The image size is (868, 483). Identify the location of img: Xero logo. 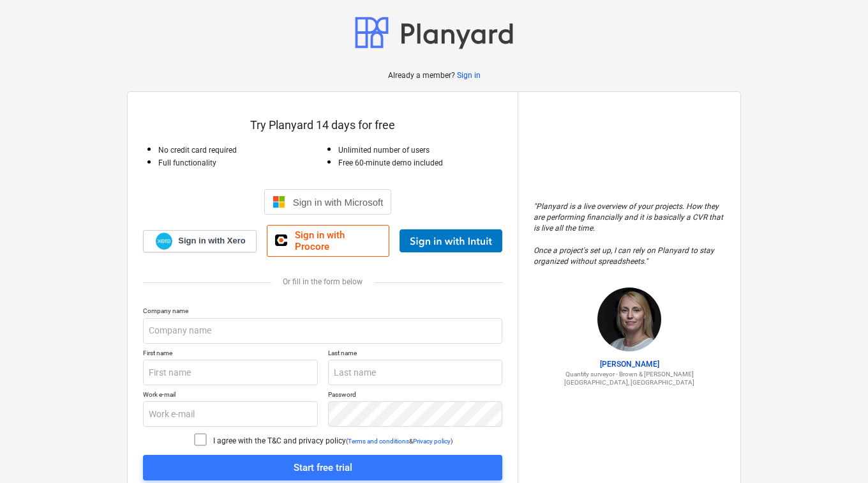
(164, 241).